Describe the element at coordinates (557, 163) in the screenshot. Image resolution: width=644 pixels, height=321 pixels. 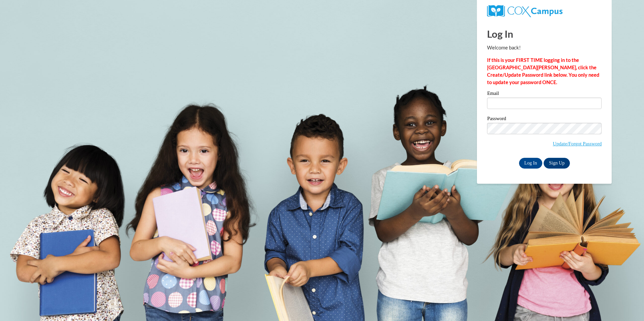
I see `a: Sign Up` at that location.